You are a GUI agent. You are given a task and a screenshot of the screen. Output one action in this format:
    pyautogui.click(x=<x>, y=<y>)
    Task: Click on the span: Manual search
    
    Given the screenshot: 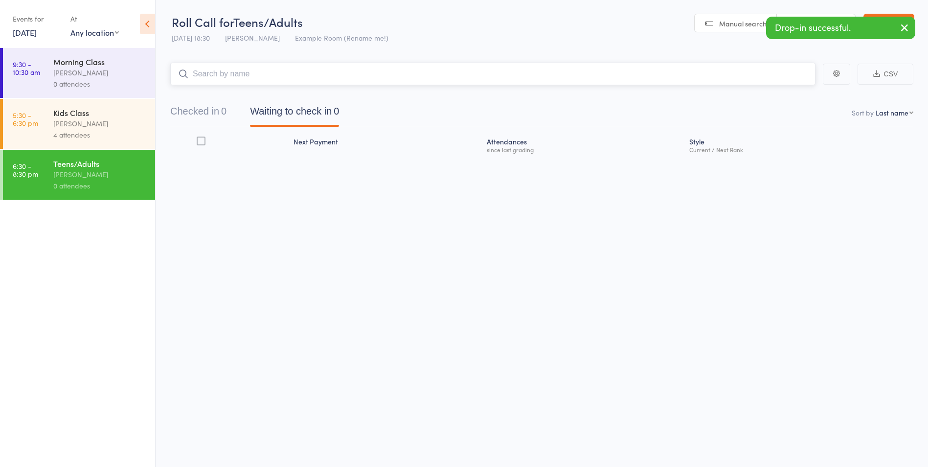 What is the action you would take?
    pyautogui.click(x=742, y=23)
    